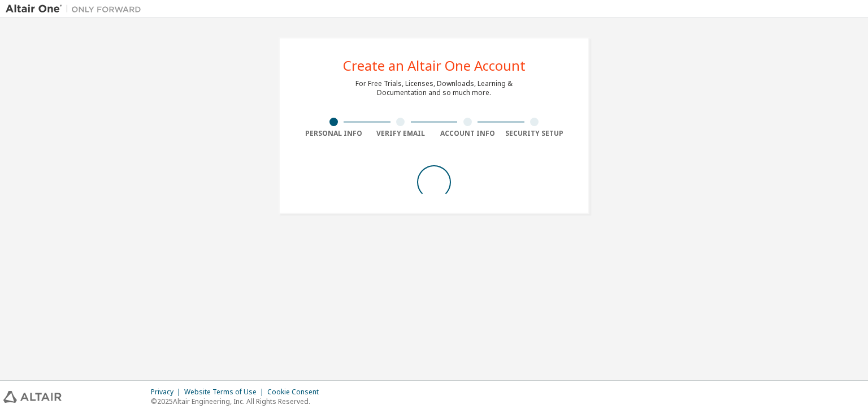 The image size is (868, 413). I want to click on div: Verify Email, so click(401, 133).